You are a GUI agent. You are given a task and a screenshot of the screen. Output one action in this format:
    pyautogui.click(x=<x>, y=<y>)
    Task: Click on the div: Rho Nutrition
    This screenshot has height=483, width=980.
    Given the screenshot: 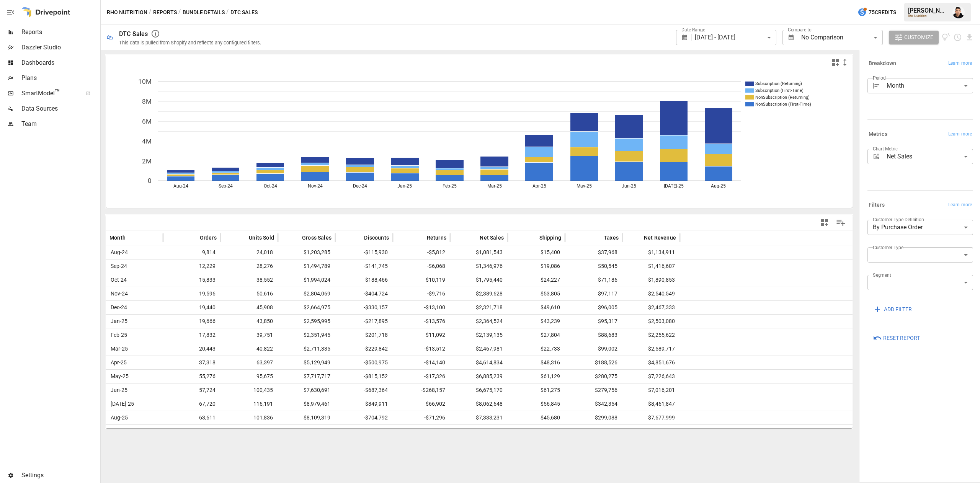 What is the action you would take?
    pyautogui.click(x=928, y=16)
    